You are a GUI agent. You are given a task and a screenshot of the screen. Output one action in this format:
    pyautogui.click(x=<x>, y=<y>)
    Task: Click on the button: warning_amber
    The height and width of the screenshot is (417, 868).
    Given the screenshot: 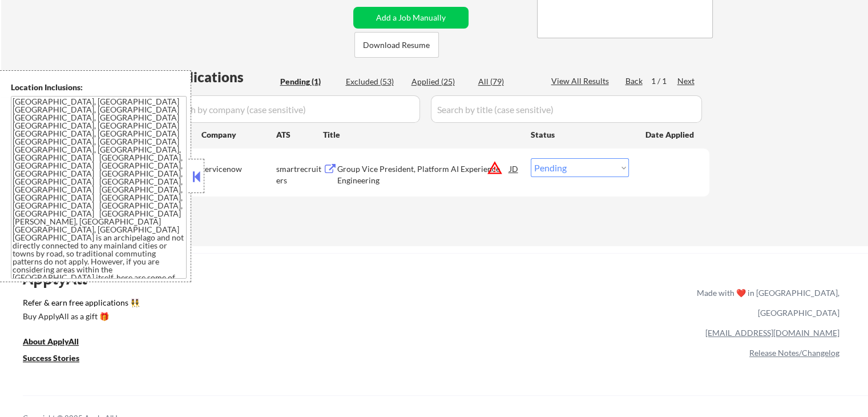 What is the action you would take?
    pyautogui.click(x=494, y=168)
    